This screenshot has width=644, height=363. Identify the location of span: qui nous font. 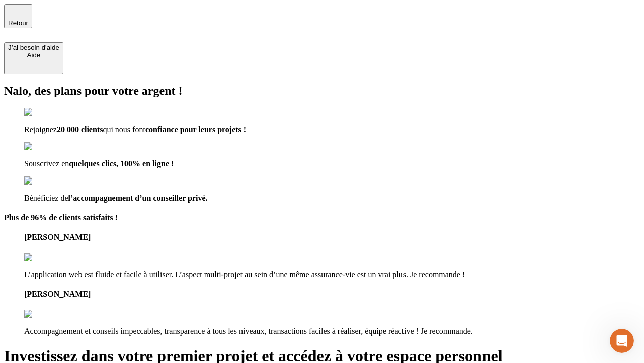
(124, 129).